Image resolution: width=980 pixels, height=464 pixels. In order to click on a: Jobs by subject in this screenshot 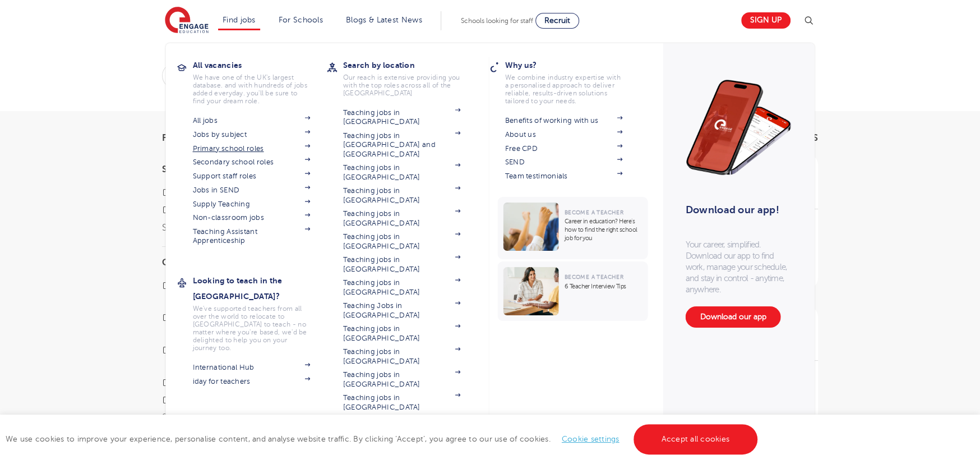, I will do `click(252, 134)`.